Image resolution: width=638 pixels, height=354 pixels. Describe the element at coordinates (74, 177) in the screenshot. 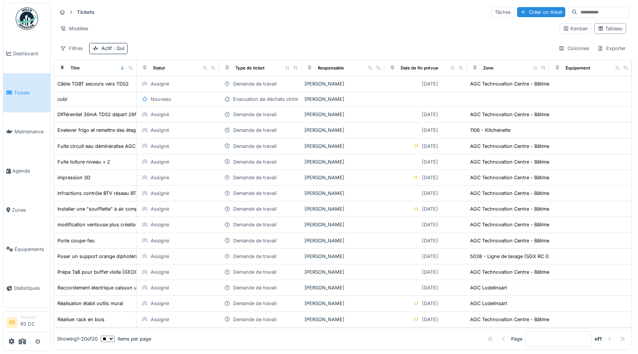

I see `div: impression 3D` at that location.